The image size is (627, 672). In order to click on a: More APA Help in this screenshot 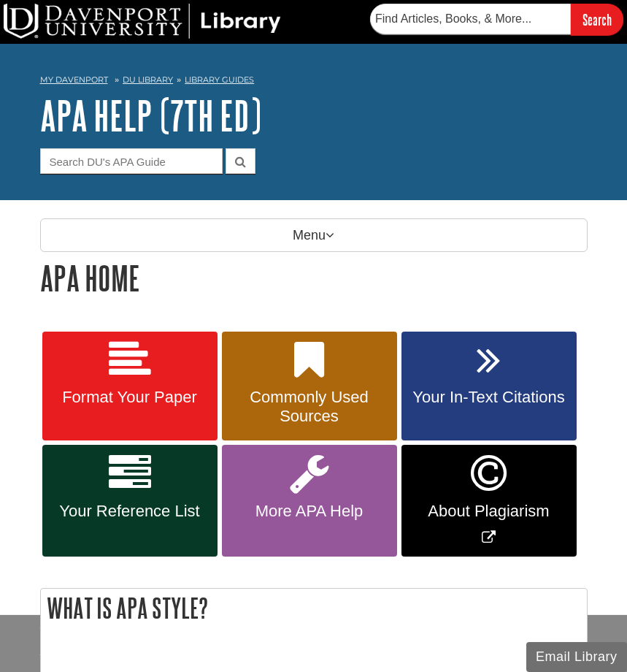, I will do `click(310, 500)`.